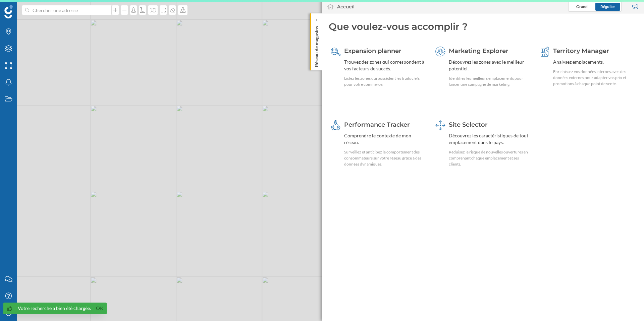  What do you see at coordinates (594, 62) in the screenshot?
I see `div: Analysez emplacements.` at bounding box center [594, 62].